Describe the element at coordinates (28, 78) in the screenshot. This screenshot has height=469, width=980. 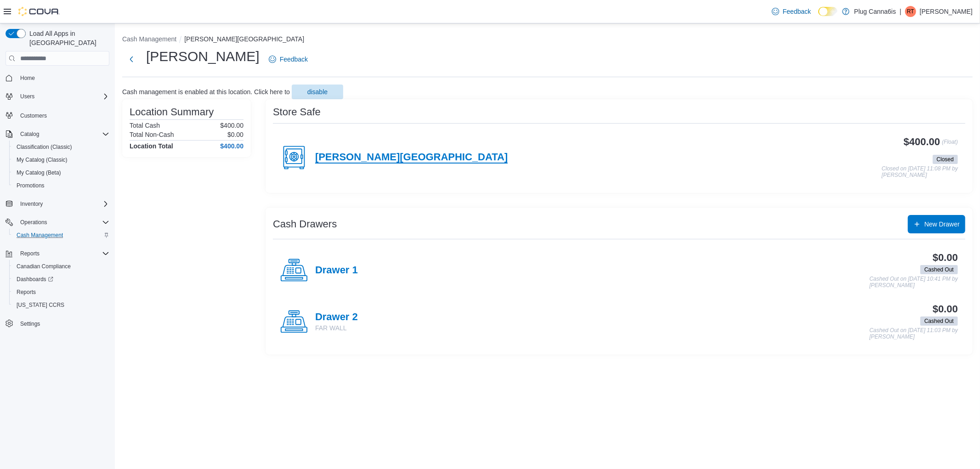
I see `a: Home` at that location.